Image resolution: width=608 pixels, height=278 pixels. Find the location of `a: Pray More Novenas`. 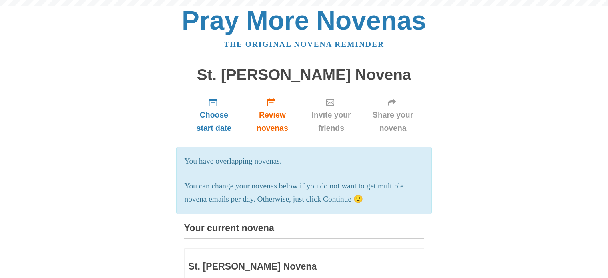

a: Pray More Novenas is located at coordinates (304, 20).